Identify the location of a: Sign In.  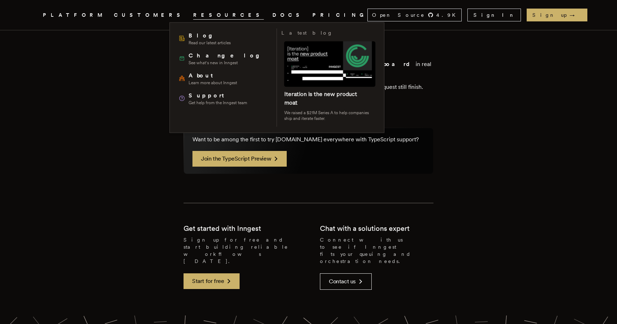
(494, 15).